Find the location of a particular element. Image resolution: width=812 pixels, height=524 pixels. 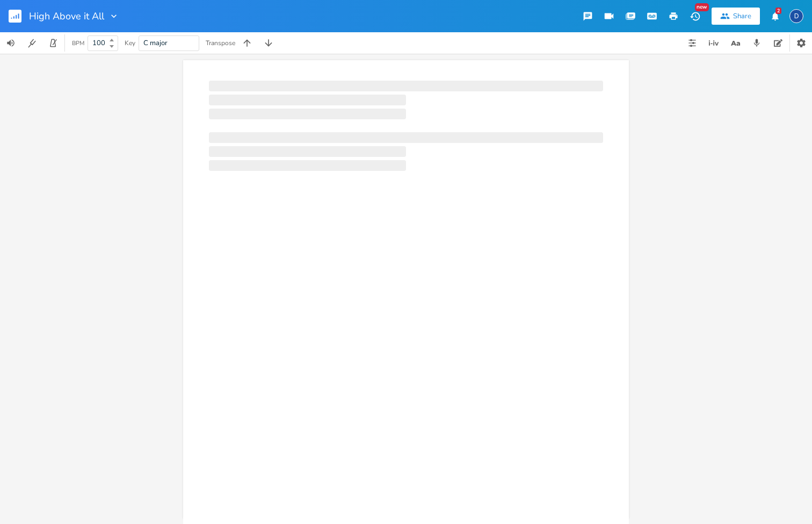

div: Key is located at coordinates (130, 43).